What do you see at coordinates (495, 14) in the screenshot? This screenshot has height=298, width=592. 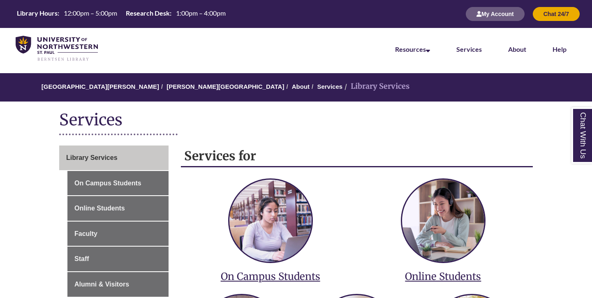 I see `button: My Account` at bounding box center [495, 14].